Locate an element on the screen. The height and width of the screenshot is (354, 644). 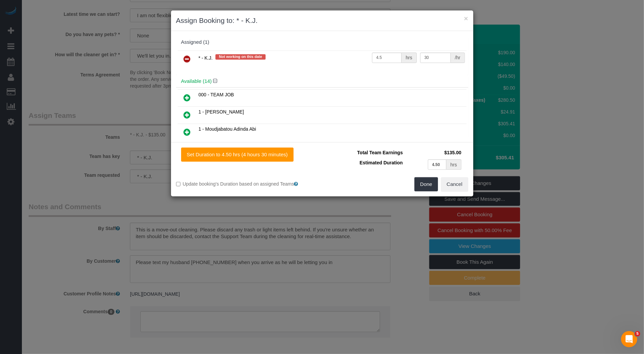
span: 000 - TEAM JOB is located at coordinates (217, 95).